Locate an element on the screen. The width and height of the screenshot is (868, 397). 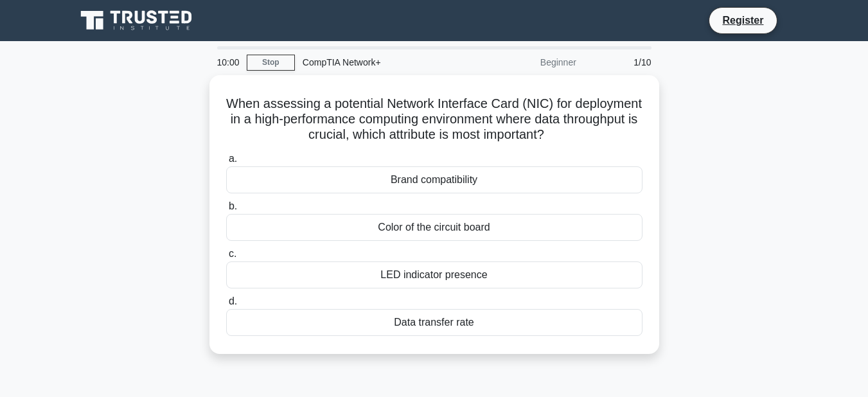
span: a. is located at coordinates (232, 158).